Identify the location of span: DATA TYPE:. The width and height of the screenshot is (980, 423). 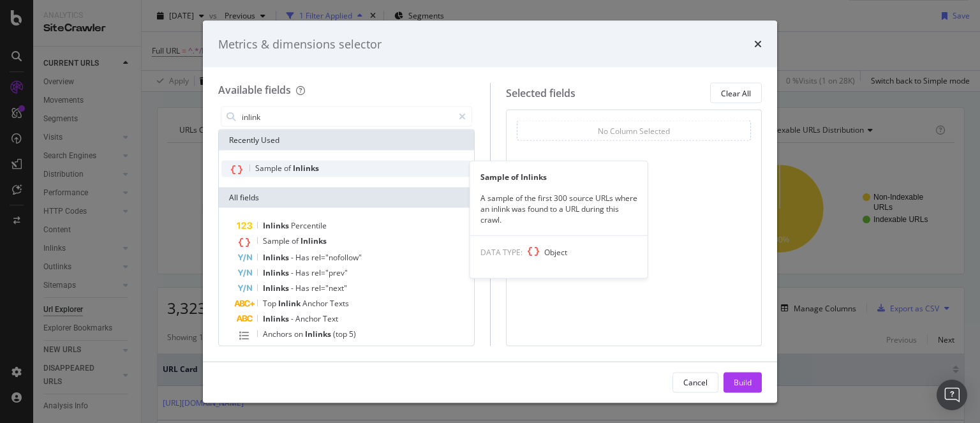
(501, 252).